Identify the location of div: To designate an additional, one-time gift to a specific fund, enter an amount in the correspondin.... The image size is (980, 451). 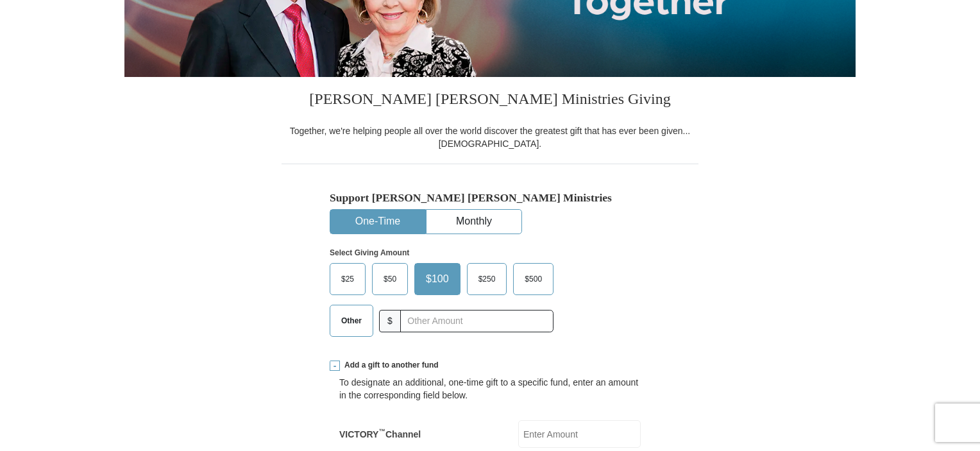
(490, 389).